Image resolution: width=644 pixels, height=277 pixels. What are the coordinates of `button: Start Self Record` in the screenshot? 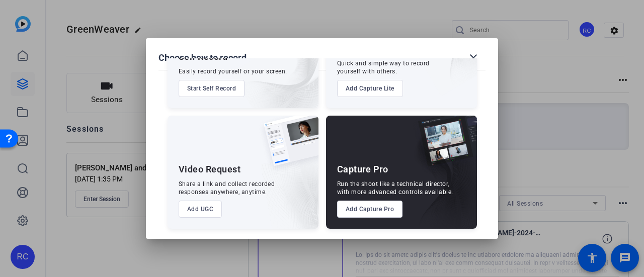 It's located at (212, 88).